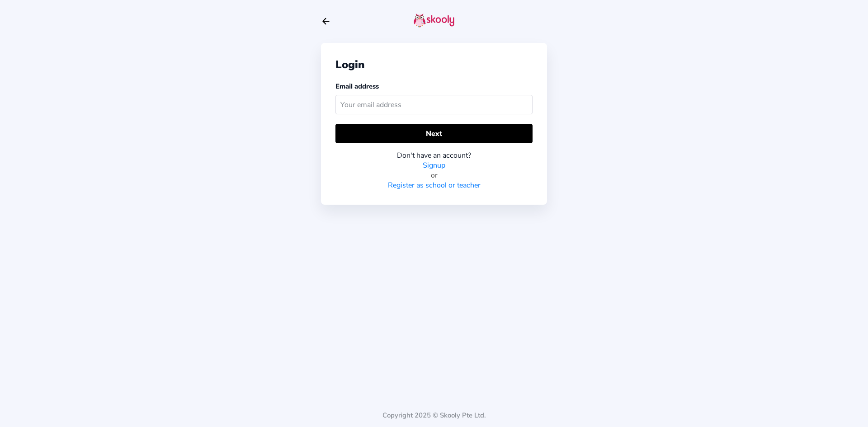 This screenshot has height=427, width=868. I want to click on div: Don't have an account?, so click(434, 156).